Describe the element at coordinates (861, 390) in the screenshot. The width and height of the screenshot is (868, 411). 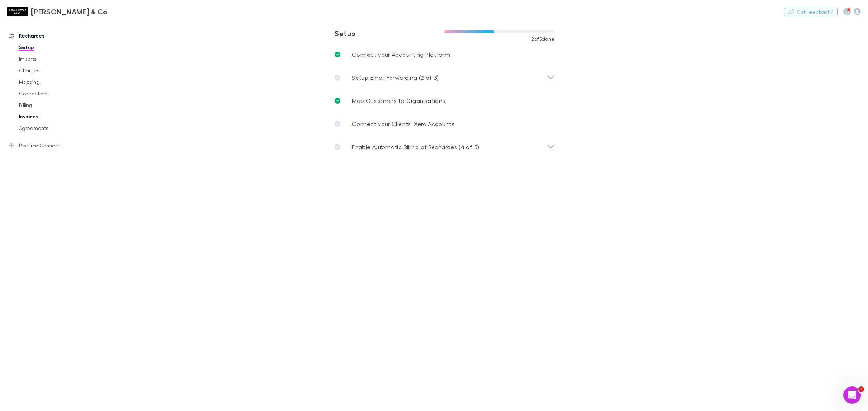
I see `span: 1` at that location.